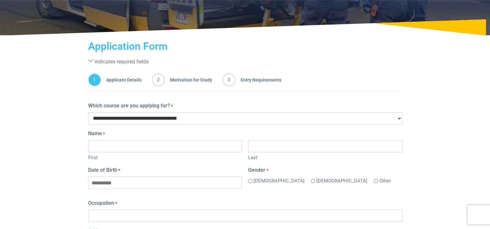 The width and height of the screenshot is (490, 229). Describe the element at coordinates (130, 106) in the screenshot. I see `label: Which course are you applying for?` at that location.